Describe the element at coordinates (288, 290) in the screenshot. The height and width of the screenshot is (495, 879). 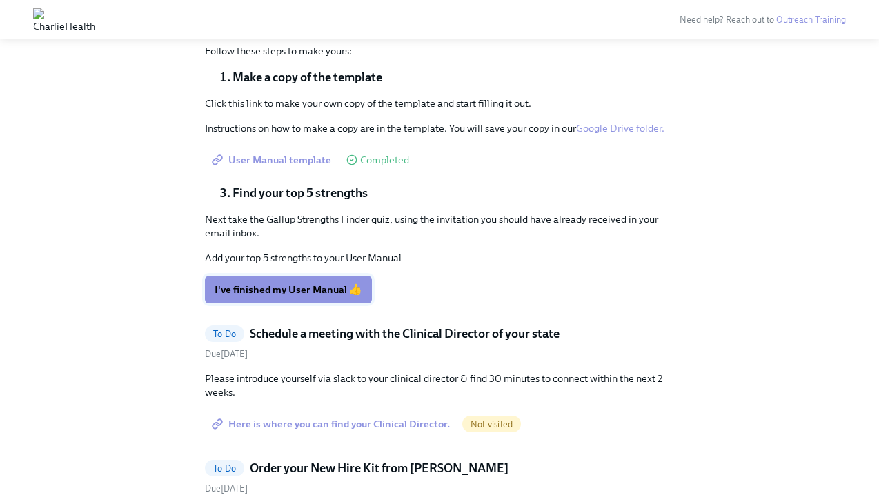
I see `span: I've finished my User Manual 👍` at that location.